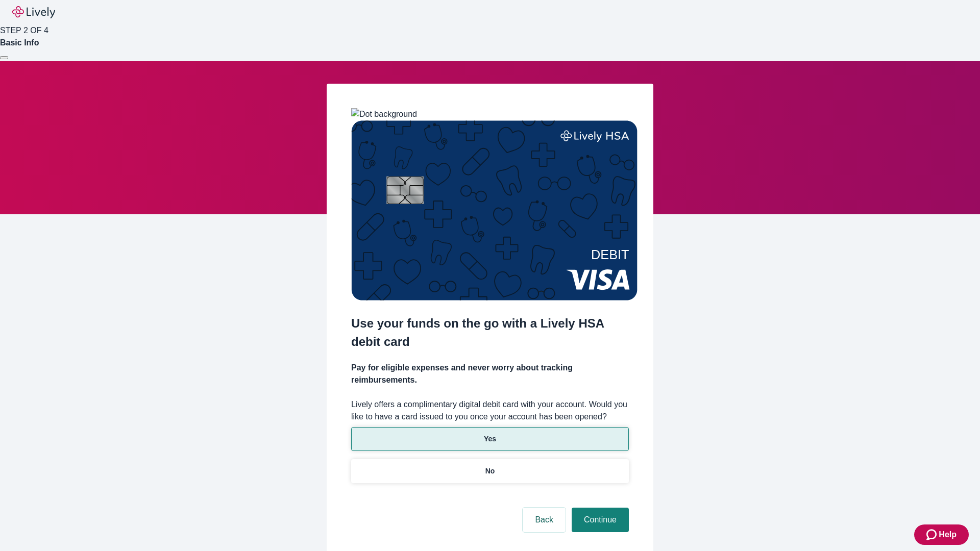 This screenshot has width=980, height=551. I want to click on h4: Pay for eligible expenses and never worry about tracking reimbursements., so click(490, 374).